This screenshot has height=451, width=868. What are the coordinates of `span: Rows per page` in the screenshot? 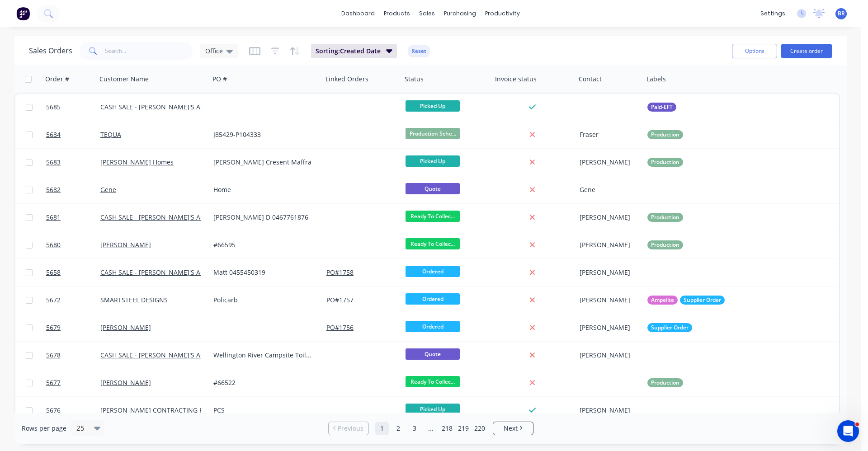 It's located at (44, 429).